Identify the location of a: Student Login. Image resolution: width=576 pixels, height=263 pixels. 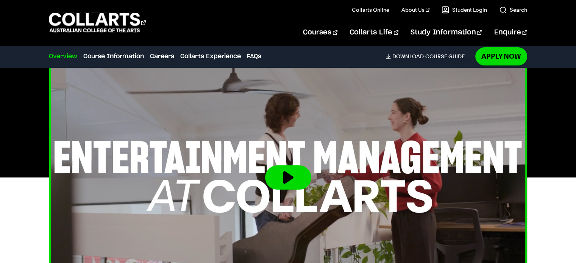
(465, 10).